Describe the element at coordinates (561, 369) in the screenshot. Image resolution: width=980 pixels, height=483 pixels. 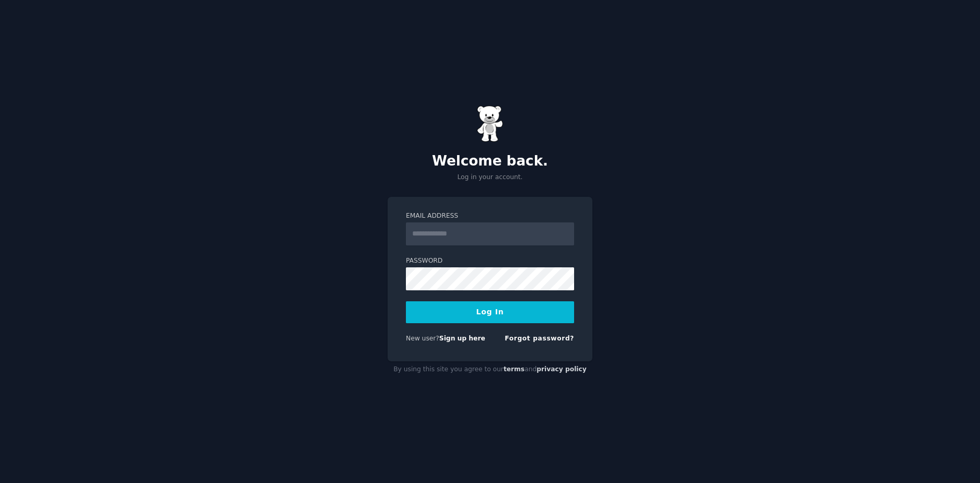
I see `a: privacy policy` at that location.